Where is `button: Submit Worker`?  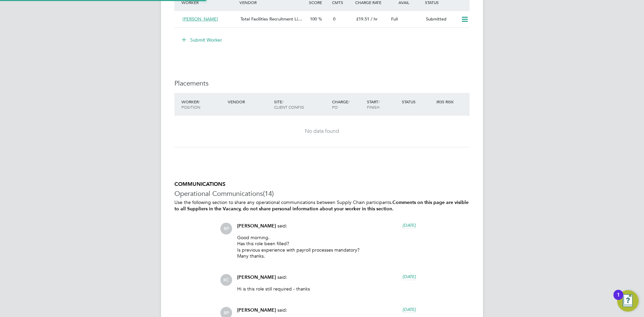 button: Submit Worker is located at coordinates (202, 40).